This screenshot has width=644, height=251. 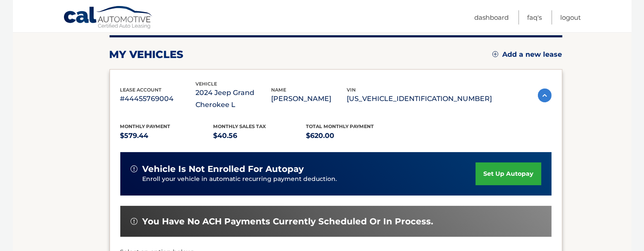 I want to click on p: $579.44, so click(x=167, y=136).